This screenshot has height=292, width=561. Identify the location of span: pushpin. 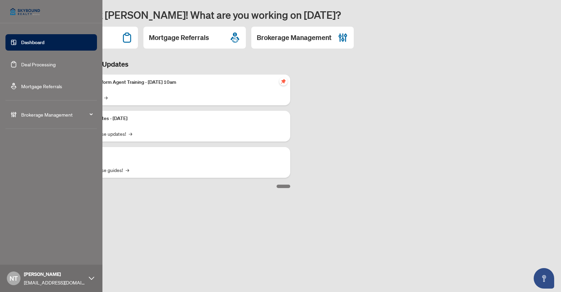
(283, 81).